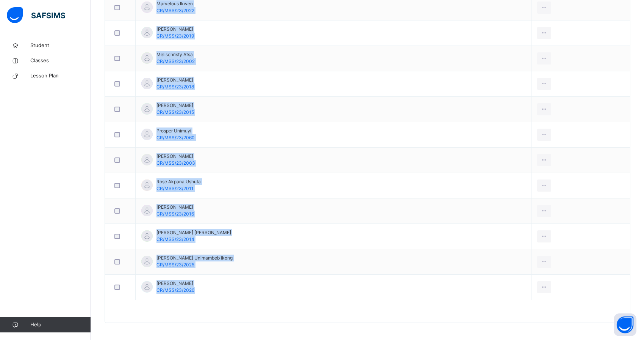  Describe the element at coordinates (175, 61) in the screenshot. I see `span: CR/MSS/23/2002` at that location.